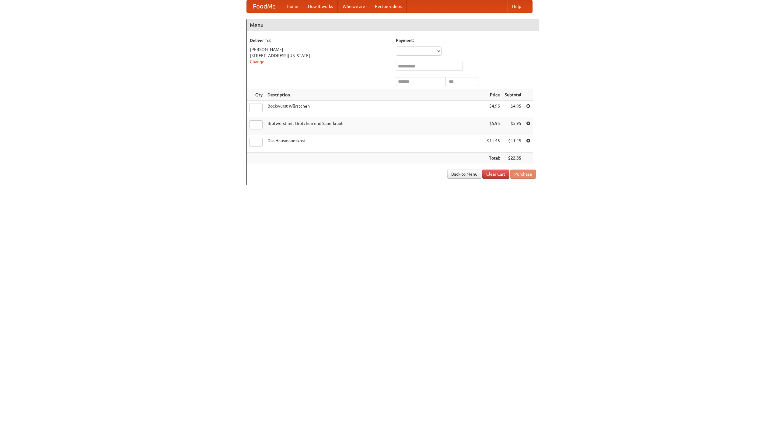 This screenshot has width=779, height=430. What do you see at coordinates (264, 6) in the screenshot?
I see `a: FoodMe` at bounding box center [264, 6].